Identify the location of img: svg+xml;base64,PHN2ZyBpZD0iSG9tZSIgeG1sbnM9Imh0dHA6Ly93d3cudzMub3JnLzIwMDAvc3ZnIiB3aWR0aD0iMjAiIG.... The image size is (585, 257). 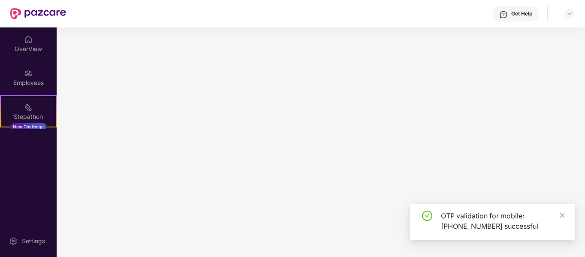
(28, 39).